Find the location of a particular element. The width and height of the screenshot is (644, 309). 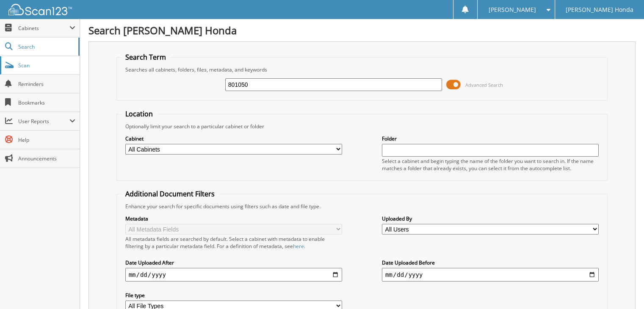

label: Folder is located at coordinates (490, 139).